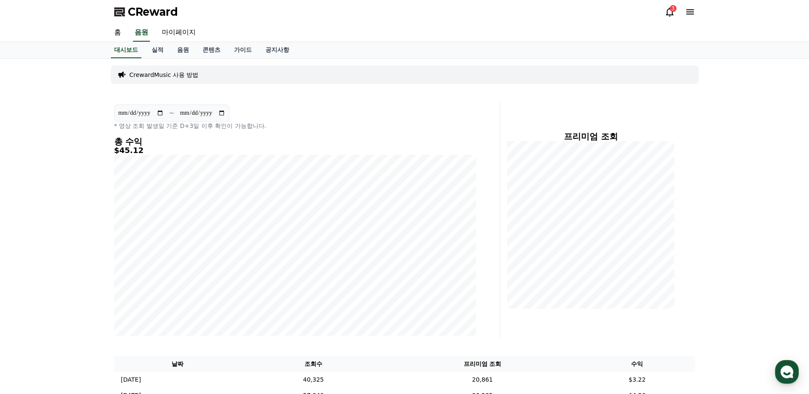  I want to click on th: 날짜, so click(178, 364).